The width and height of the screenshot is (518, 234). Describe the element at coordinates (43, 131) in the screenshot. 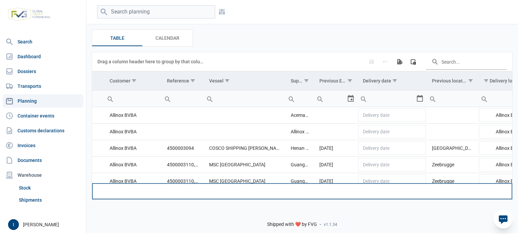

I see `a: Customs declarations` at that location.